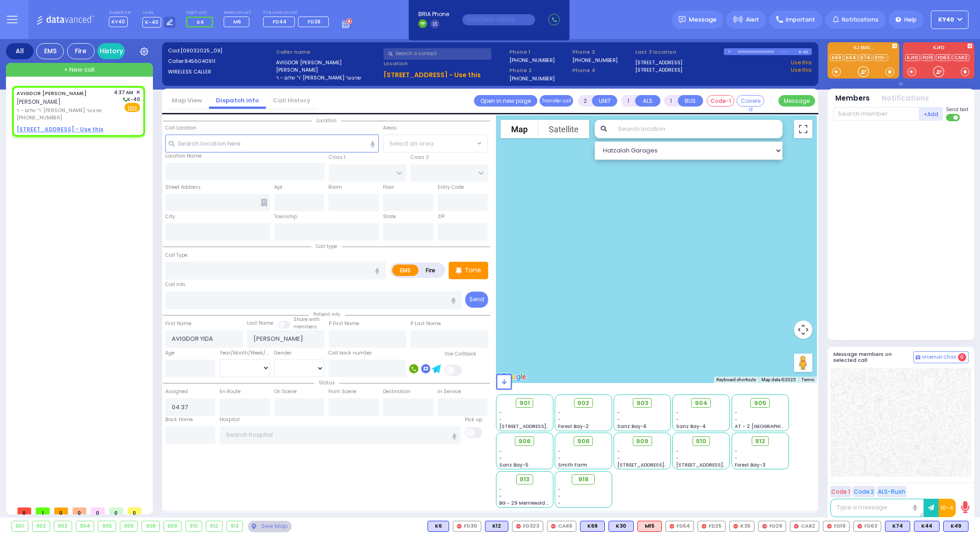 This screenshot has width=980, height=535. Describe the element at coordinates (721, 100) in the screenshot. I see `button: Code-1` at that location.